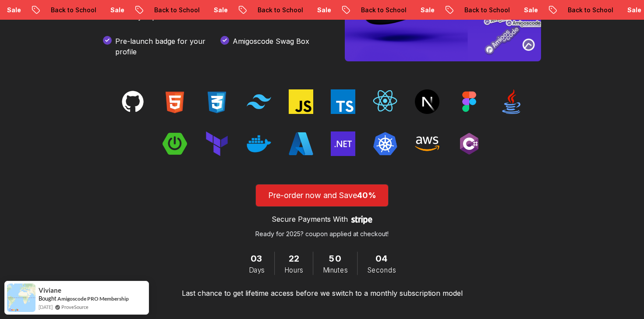 This screenshot has height=319, width=644. Describe the element at coordinates (50, 290) in the screenshot. I see `span: Viviane` at that location.